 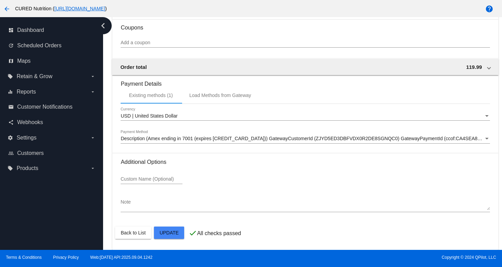 I want to click on button: Update, so click(x=169, y=233).